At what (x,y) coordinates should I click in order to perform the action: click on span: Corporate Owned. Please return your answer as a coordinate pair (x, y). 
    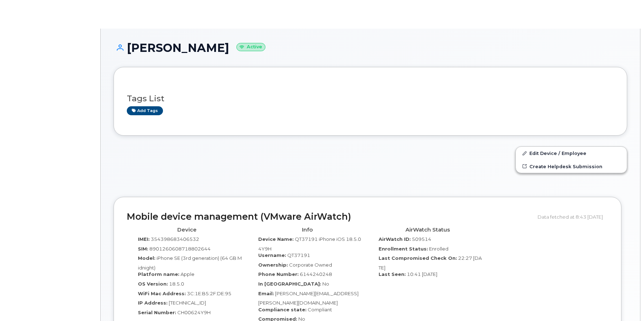
    Looking at the image, I should click on (311, 265).